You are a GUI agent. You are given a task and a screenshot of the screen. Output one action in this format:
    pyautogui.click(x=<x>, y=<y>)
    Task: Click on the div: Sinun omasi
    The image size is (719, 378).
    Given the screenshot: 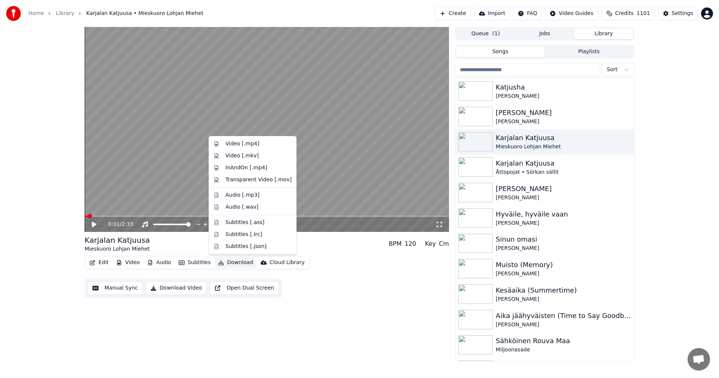 What is the action you would take?
    pyautogui.click(x=563, y=239)
    